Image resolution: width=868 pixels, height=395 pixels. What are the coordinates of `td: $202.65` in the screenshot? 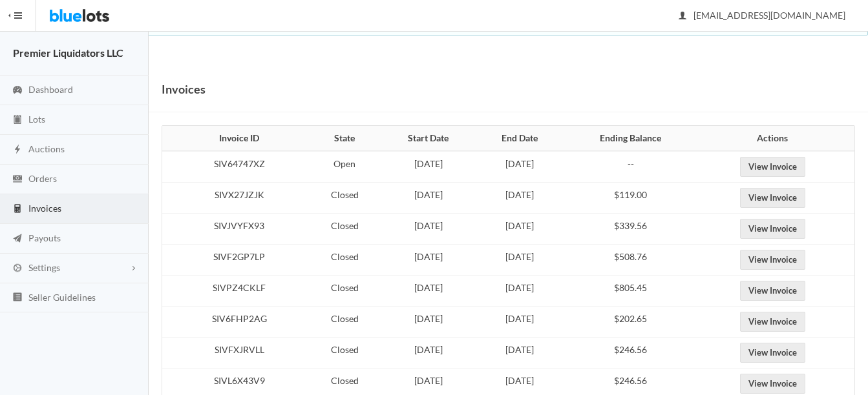 It's located at (631, 322).